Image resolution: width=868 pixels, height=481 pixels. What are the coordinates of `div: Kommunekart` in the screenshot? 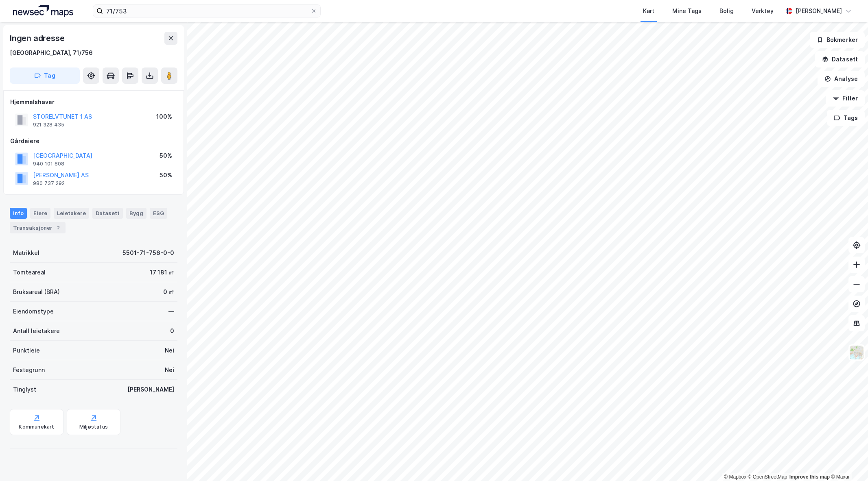 It's located at (36, 427).